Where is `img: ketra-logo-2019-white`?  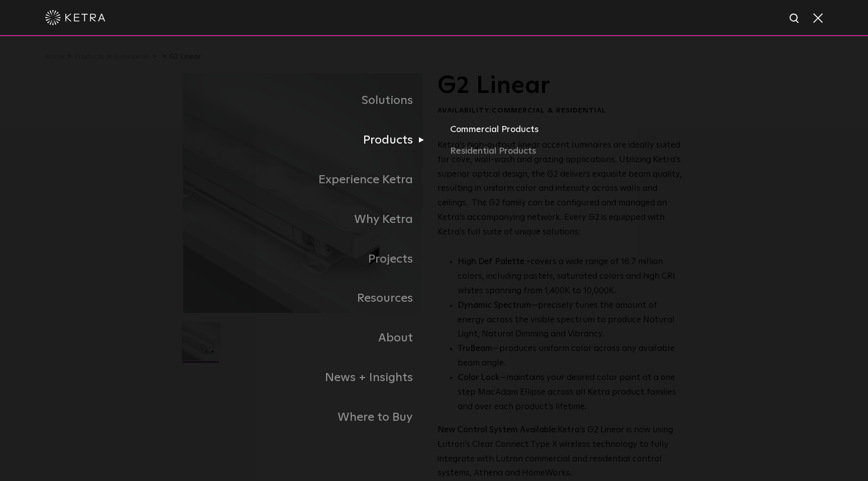 img: ketra-logo-2019-white is located at coordinates (76, 17).